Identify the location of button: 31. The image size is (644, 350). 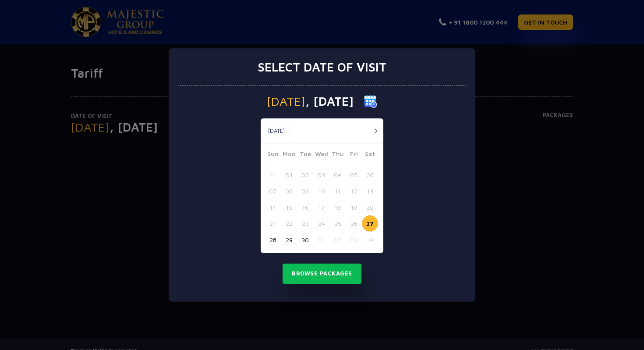
(272, 174).